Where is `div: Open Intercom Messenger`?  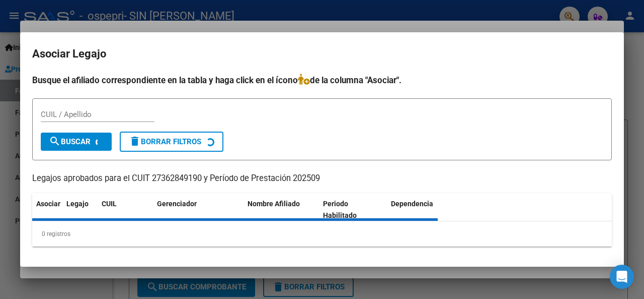
div: Open Intercom Messenger is located at coordinates (622, 277).